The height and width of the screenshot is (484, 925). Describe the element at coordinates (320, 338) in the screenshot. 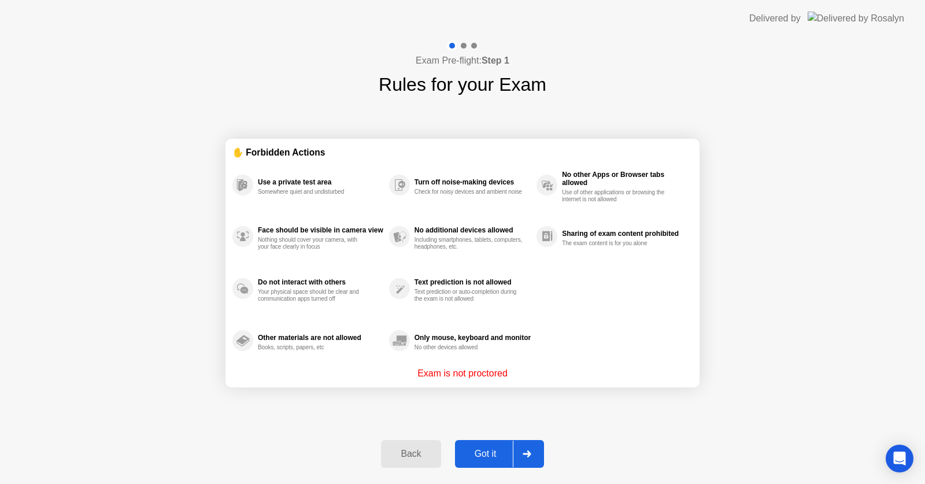

I see `div: Other materials are not allowed` at that location.